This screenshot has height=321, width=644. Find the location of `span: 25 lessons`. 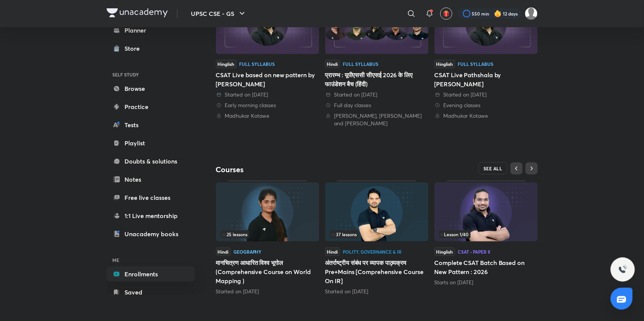

span: 25 lessons is located at coordinates (235, 234).